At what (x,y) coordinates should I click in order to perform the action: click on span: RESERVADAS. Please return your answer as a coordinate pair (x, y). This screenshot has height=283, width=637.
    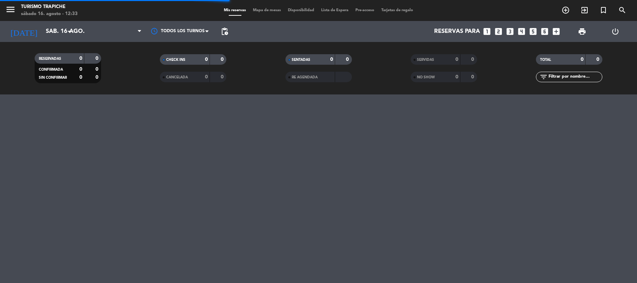
    Looking at the image, I should click on (50, 59).